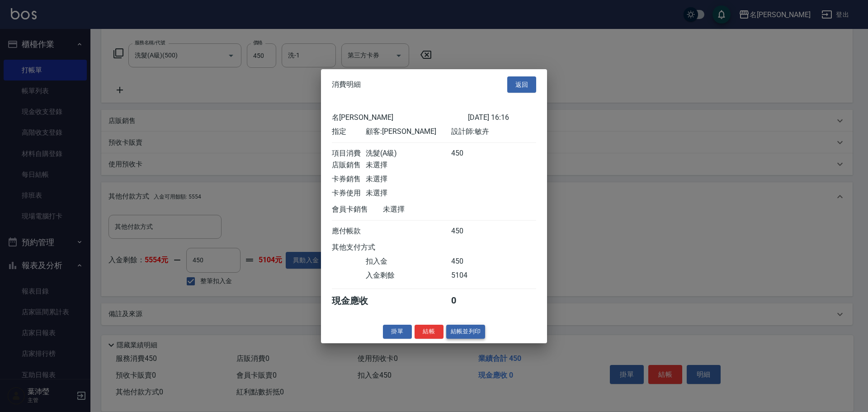 This screenshot has height=412, width=868. Describe the element at coordinates (408, 262) in the screenshot. I see `div: 扣入金` at that location.